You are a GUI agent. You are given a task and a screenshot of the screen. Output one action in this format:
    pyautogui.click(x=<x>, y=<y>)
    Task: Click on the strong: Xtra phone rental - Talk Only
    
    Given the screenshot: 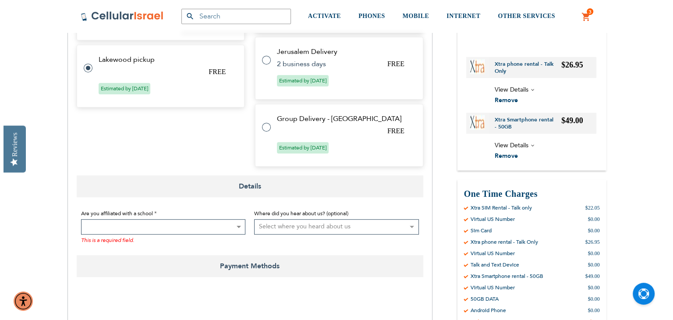 What is the action you would take?
    pyautogui.click(x=525, y=68)
    